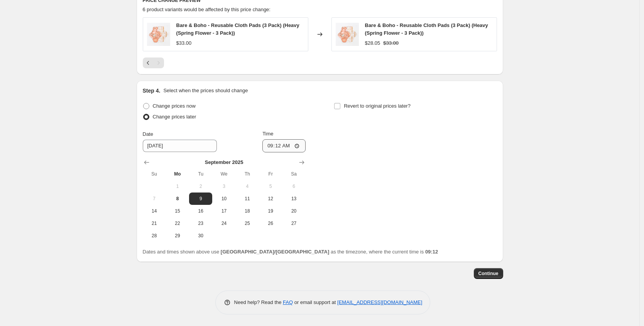 Image resolution: width=644 pixels, height=326 pixels. What do you see at coordinates (301, 162) in the screenshot?
I see `button: Show next month, October 2025` at bounding box center [301, 162].